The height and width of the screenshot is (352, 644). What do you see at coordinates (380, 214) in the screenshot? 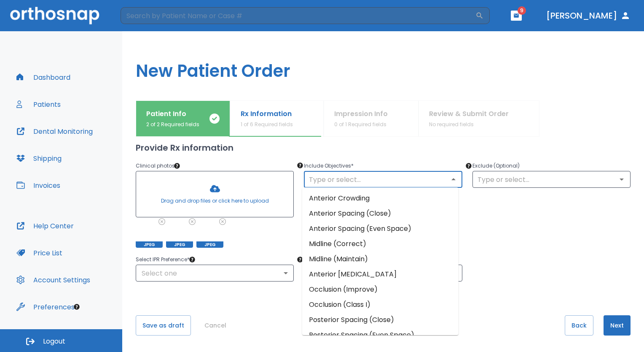
I see `li: Anterior Spacing (Close)` at bounding box center [380, 214].